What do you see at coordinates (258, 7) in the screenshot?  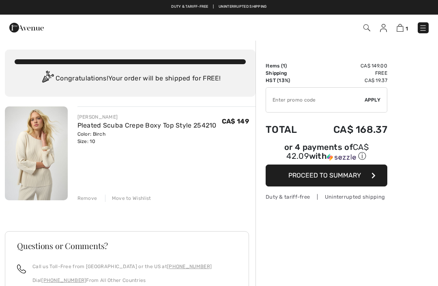 I see `a: Free Returns` at bounding box center [258, 7].